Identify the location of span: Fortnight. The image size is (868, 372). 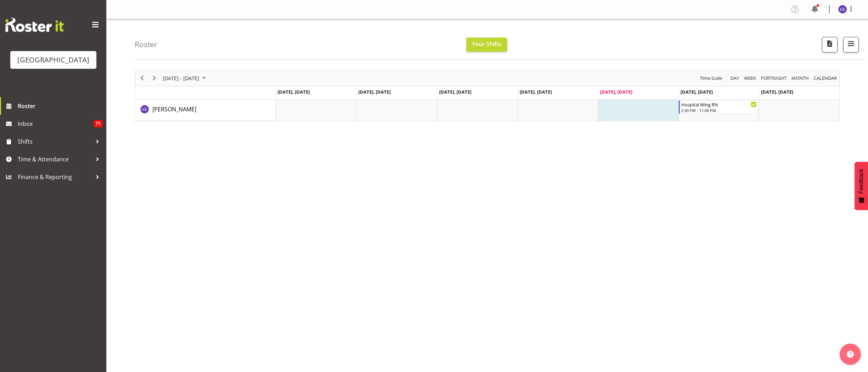
(774, 78).